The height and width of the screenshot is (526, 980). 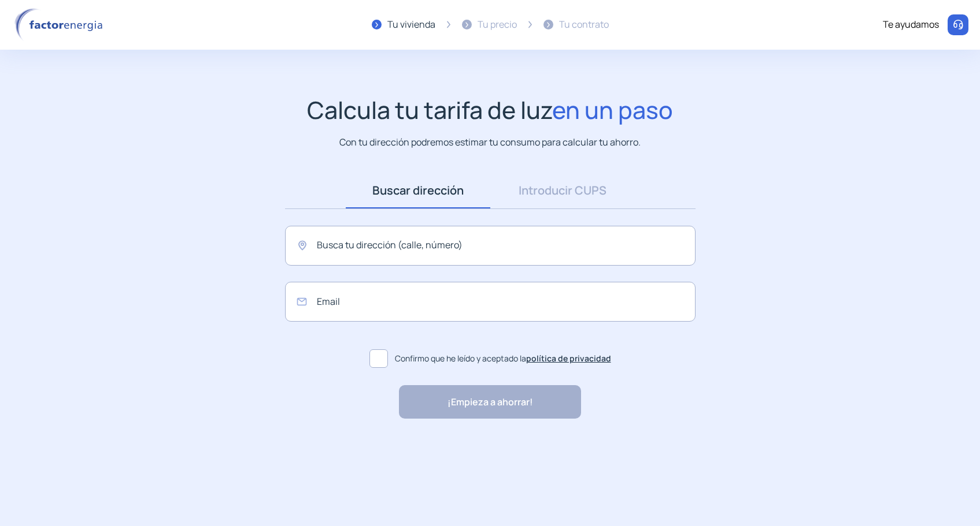 I want to click on img: logo factor, so click(x=60, y=25).